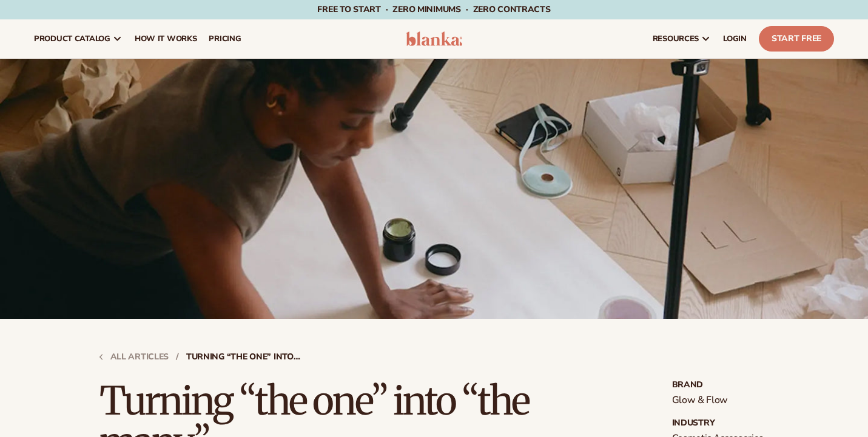 This screenshot has height=437, width=868. I want to click on a: logo, so click(434, 39).